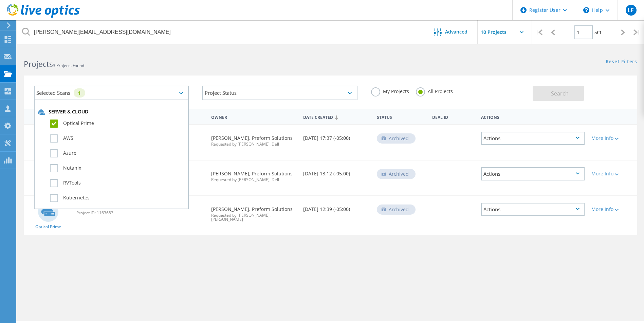 This screenshot has height=323, width=644. I want to click on input: Search projects by name, owner, ID, company, etc, so click(220, 32).